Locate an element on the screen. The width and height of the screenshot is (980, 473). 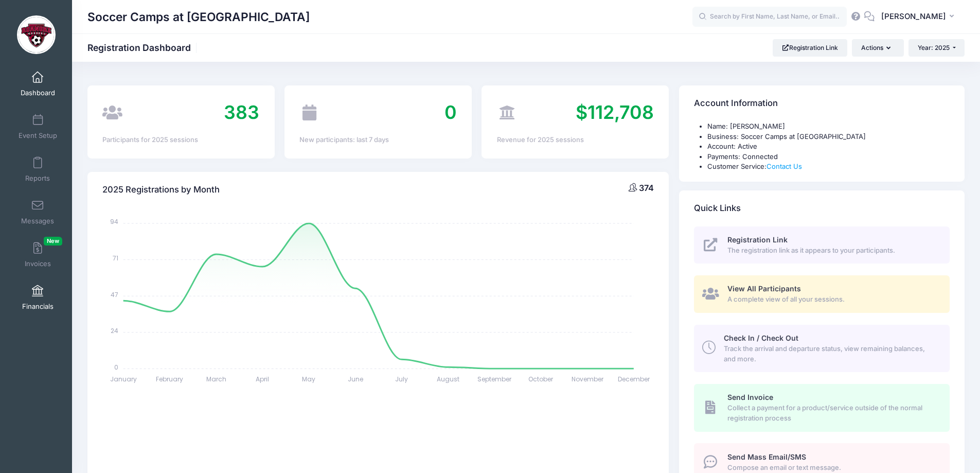
tspan: December is located at coordinates (634, 379).